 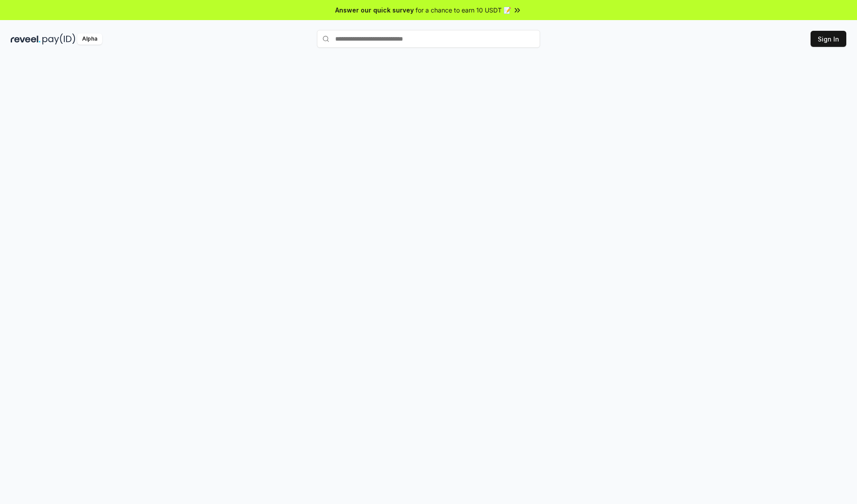 I want to click on span: Answer our quick survey, so click(x=374, y=10).